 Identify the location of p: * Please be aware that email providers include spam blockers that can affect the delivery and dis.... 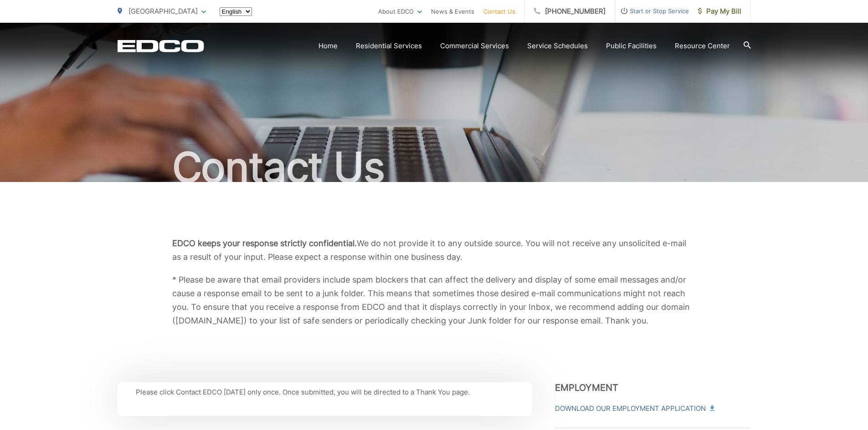
(434, 301).